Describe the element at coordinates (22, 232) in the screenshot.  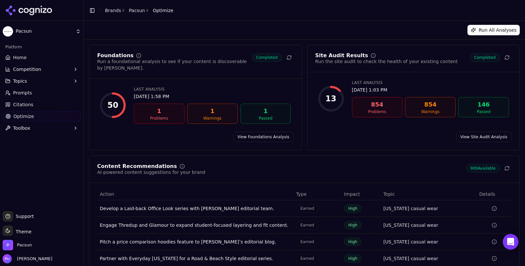
I see `span: Theme` at that location.